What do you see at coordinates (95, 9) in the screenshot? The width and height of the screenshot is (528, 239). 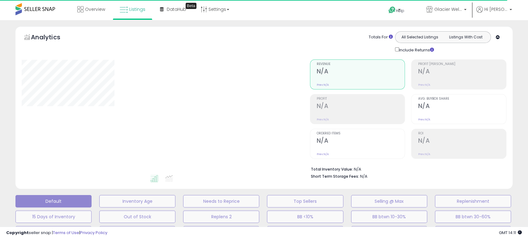 I see `span: Overview` at bounding box center [95, 9].